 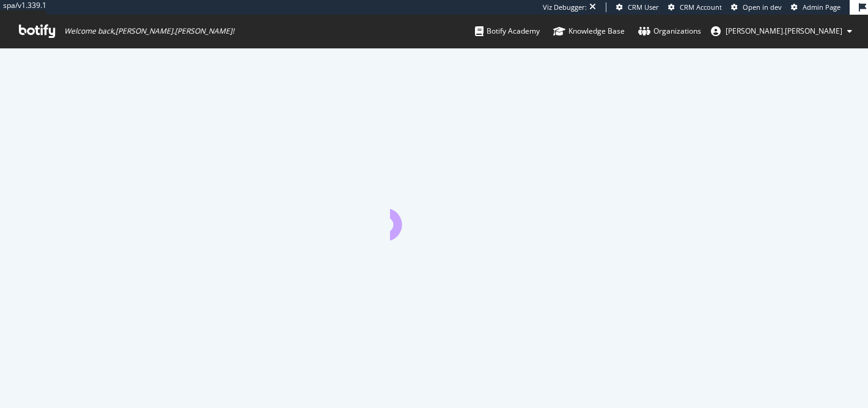 What do you see at coordinates (756, 7) in the screenshot?
I see `a: Open in dev` at bounding box center [756, 7].